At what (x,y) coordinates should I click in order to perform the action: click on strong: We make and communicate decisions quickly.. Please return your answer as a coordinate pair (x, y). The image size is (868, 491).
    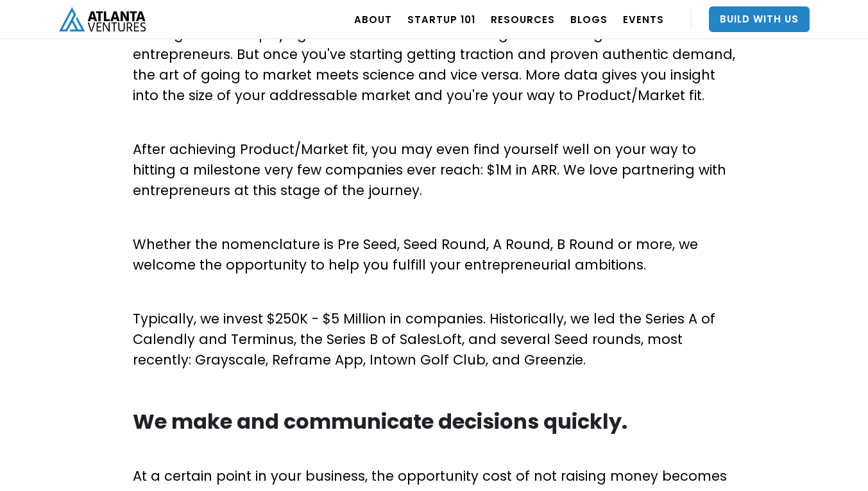
    Looking at the image, I should click on (380, 420).